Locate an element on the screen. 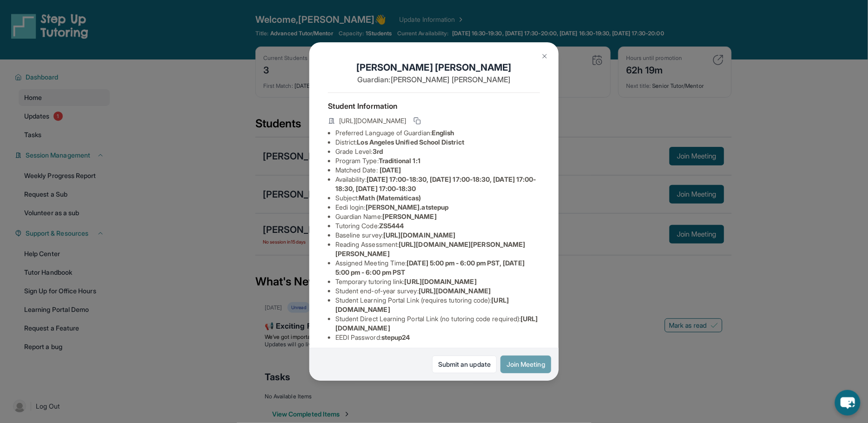 The width and height of the screenshot is (868, 423). li: Program Type: is located at coordinates (438, 161).